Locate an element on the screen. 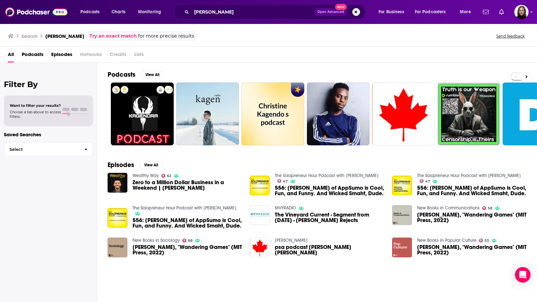 The width and height of the screenshot is (537, 302). span: For Podcasters is located at coordinates (430, 12).